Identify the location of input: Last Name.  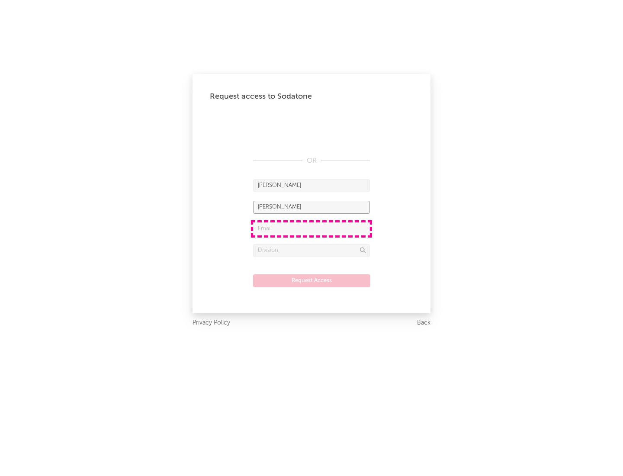
(312, 207).